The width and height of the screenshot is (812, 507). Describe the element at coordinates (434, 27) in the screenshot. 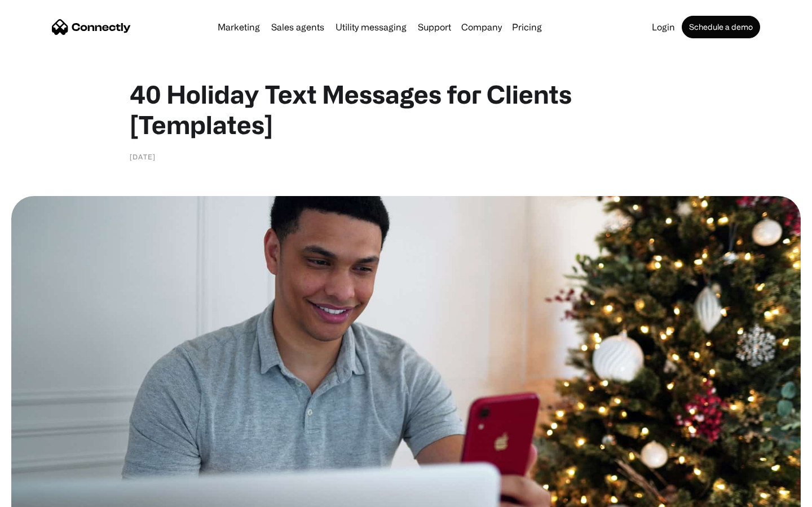

I see `a: Support` at that location.